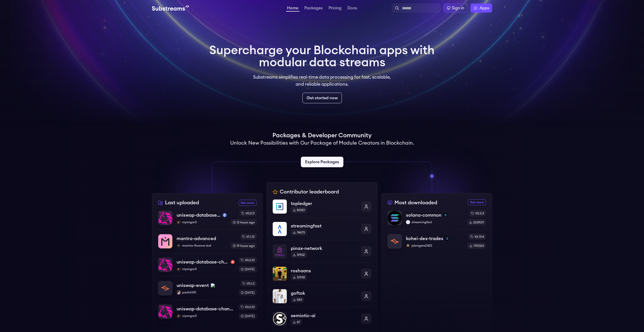  What do you see at coordinates (198, 215) in the screenshot?
I see `p: uniswap-database-changes-sepolia` at bounding box center [198, 215].